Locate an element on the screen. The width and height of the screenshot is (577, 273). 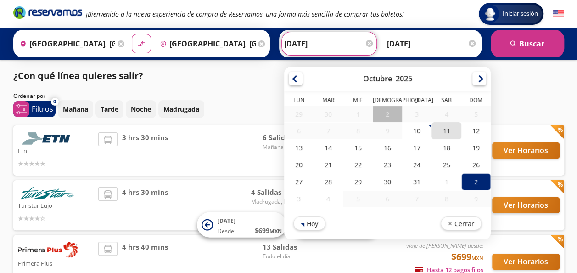
div: 25-Oct-25 is located at coordinates (446, 164).